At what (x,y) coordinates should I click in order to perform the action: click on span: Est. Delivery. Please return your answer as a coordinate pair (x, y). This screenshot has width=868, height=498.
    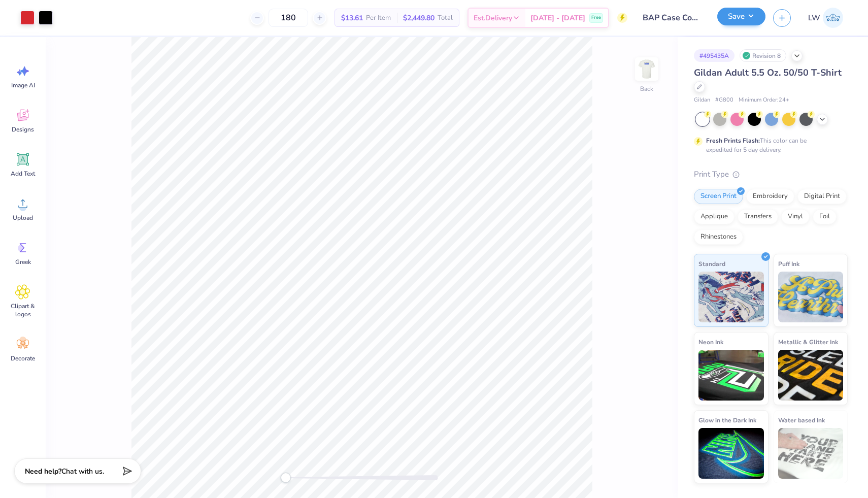
    Looking at the image, I should click on (493, 18).